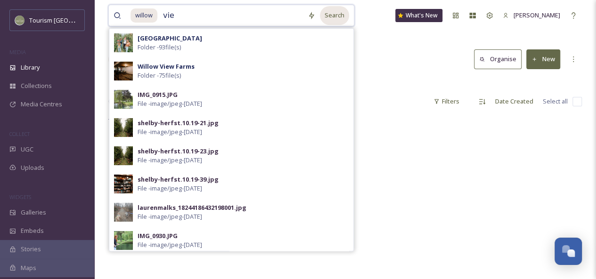 The width and height of the screenshot is (596, 279). What do you see at coordinates (178, 151) in the screenshot?
I see `div: shelby-herfst.10.19-23.jpg` at bounding box center [178, 151].